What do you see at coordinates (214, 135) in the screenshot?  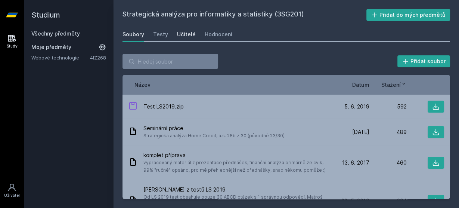 I see `span: Strategická analýza Home Credit, a.s. 28b z 30 (původně 23/30)` at bounding box center [214, 135].